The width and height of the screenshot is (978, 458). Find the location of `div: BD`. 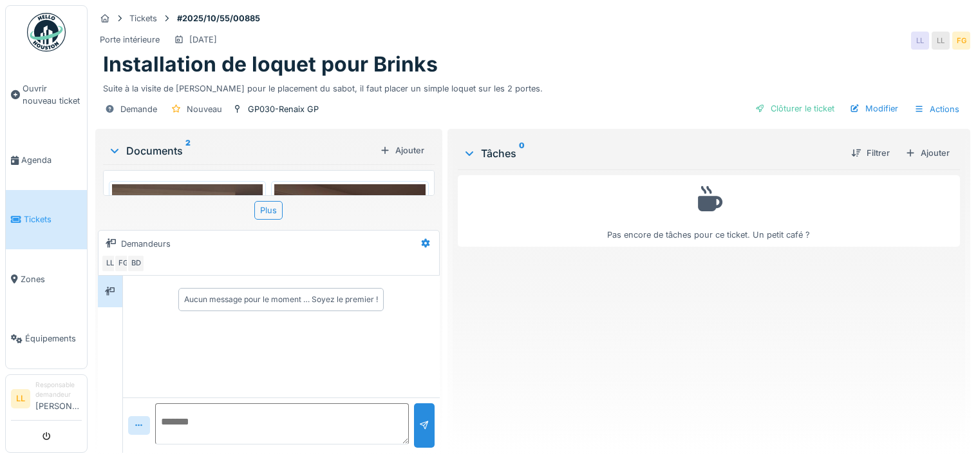

div: BD is located at coordinates (136, 263).